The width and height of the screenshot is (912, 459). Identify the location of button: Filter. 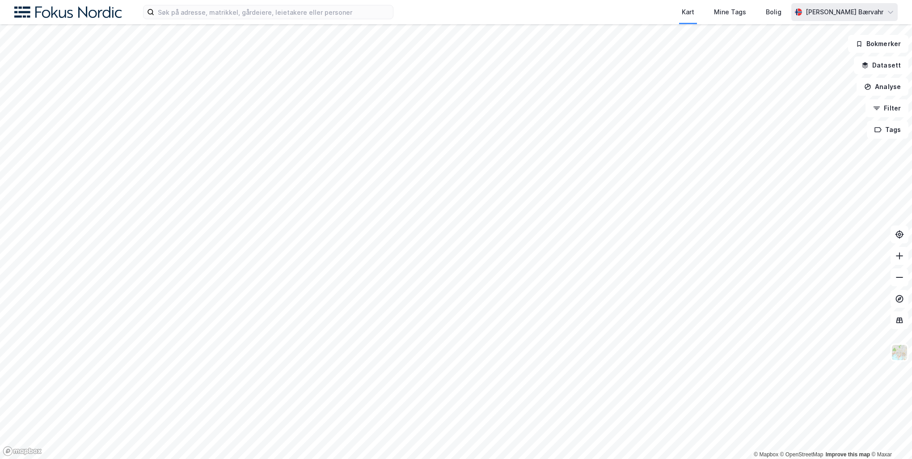
(887, 108).